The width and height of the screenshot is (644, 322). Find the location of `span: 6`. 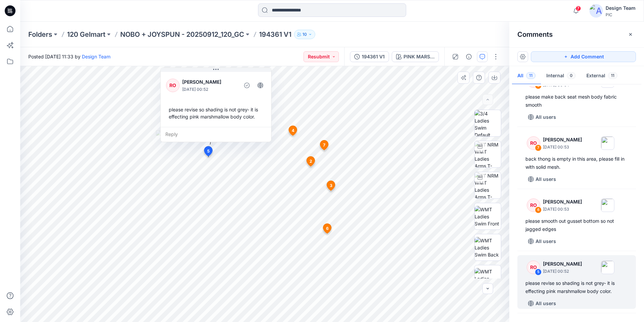

span: 6 is located at coordinates (327, 228).